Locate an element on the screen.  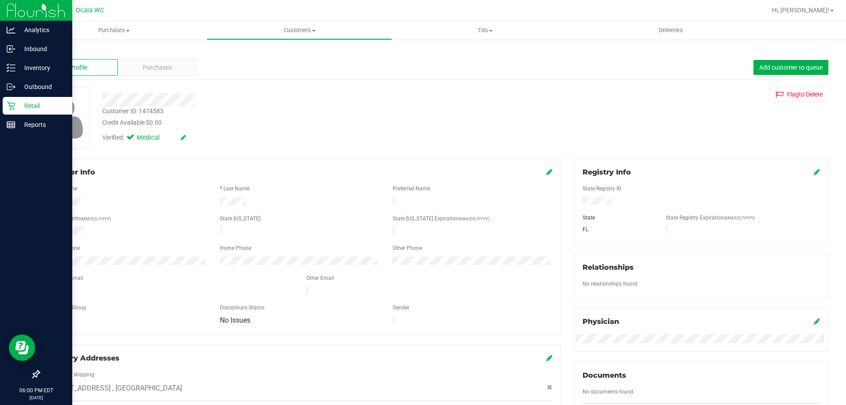
label: Preferred Name is located at coordinates (411, 189).